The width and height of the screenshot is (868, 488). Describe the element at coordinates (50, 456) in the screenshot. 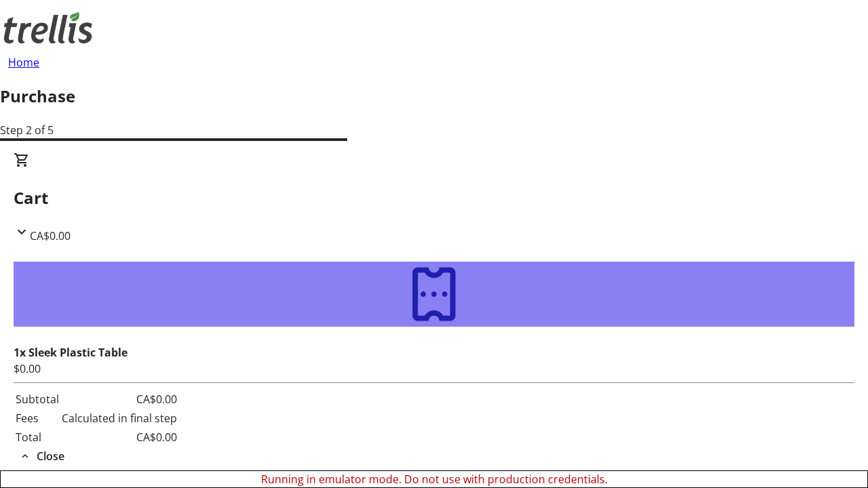

I see `span: Close` at that location.